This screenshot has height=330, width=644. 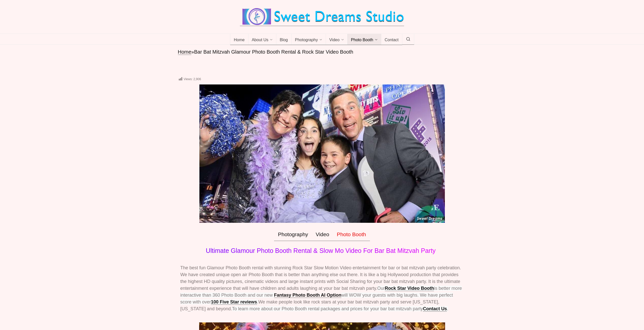 I want to click on a: About Us, so click(x=263, y=39).